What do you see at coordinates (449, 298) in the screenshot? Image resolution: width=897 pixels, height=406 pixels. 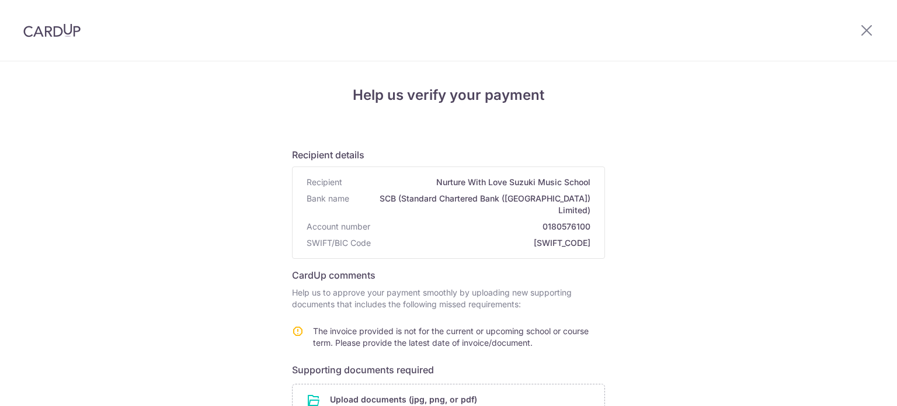 I see `p: Help us to approve your payment smoothly by uploading new supporting documents that includes the ...` at bounding box center [449, 298].